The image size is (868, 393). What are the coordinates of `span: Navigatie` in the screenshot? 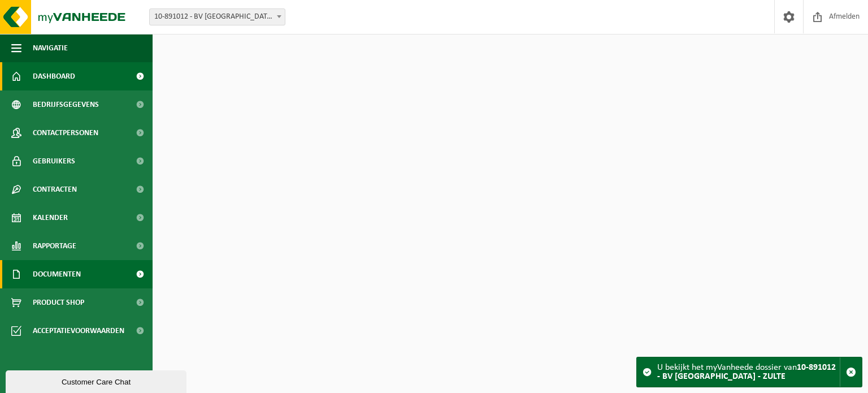 It's located at (50, 48).